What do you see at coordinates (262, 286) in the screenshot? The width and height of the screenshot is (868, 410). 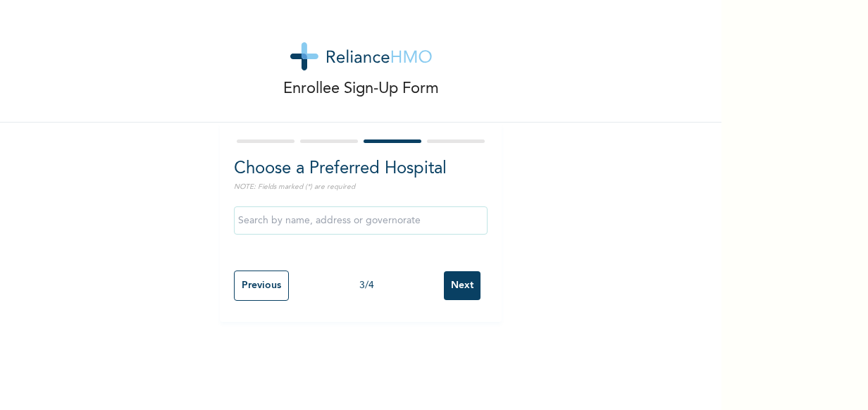 I see `input: Previous` at bounding box center [262, 286].